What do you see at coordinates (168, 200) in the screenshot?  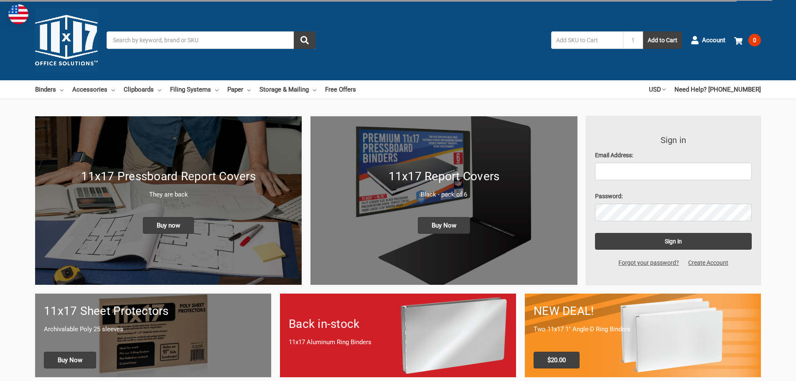 I see `a: New 11x17 Pressboard Binders 11x17 Pressboard Report Covers They are back Buy now` at bounding box center [168, 200].